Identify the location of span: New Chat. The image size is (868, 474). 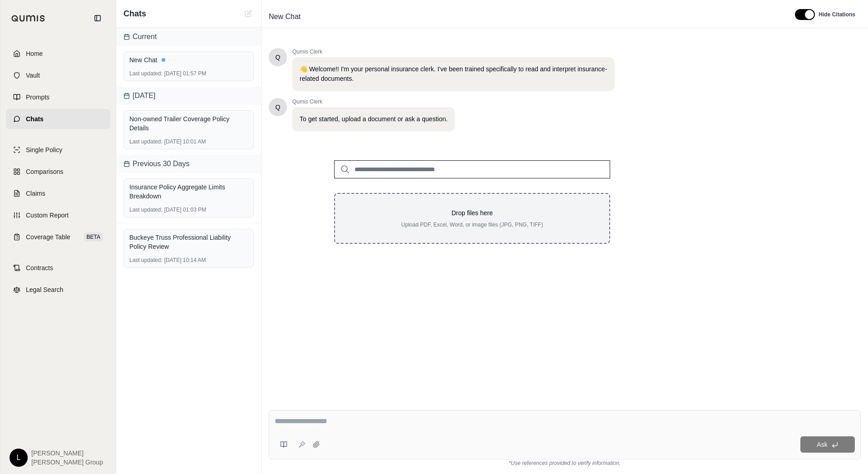
(284, 17).